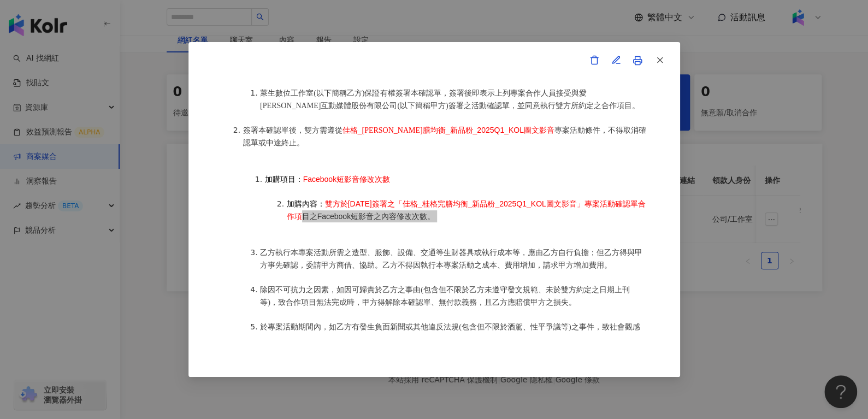 This screenshot has height=419, width=868. Describe the element at coordinates (350, 130) in the screenshot. I see `span: 佳格` at that location.